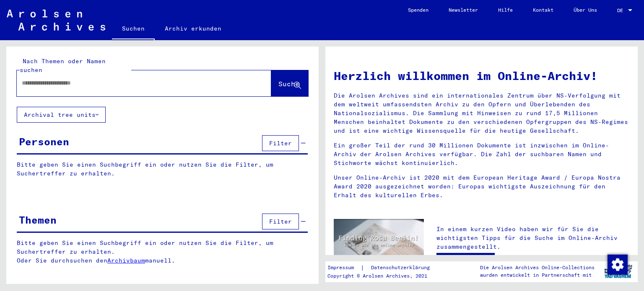 Image resolution: width=644 pixels, height=291 pixels. I want to click on p: Unser Online-Archiv ist 2020 mit dem European Heritage Award / Europa Nostra Award 2020 ausgezeic..., so click(481, 186).